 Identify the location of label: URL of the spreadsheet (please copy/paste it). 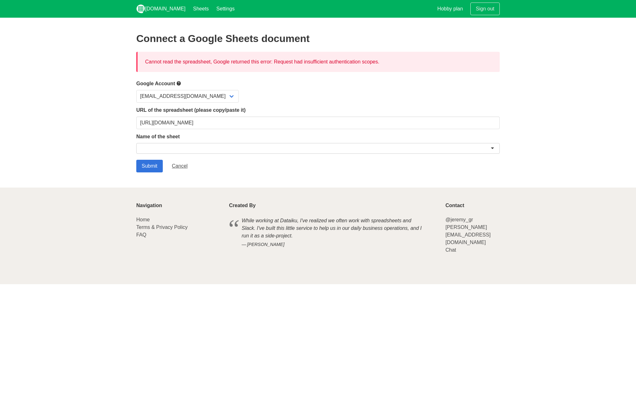
(318, 110).